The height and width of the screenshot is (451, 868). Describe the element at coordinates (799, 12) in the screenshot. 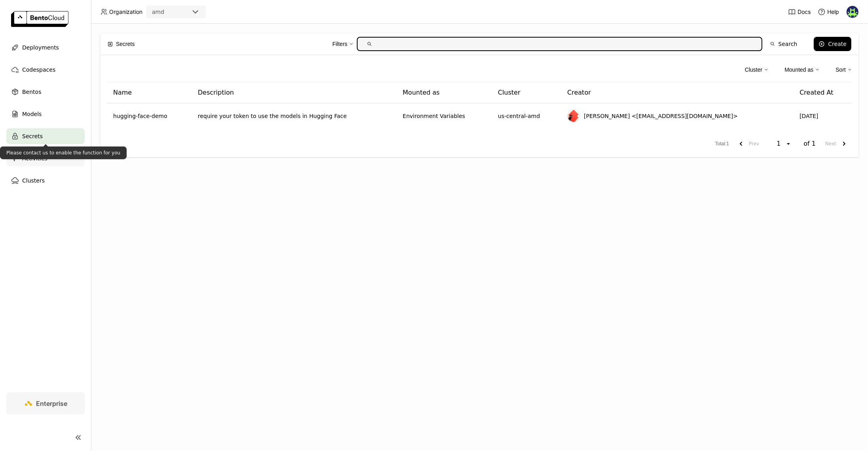

I see `a: Docs` at that location.